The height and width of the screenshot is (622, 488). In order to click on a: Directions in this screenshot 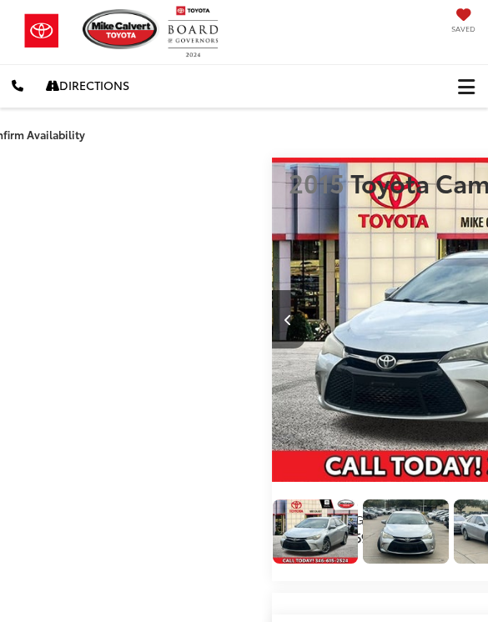, I will do `click(88, 85)`.